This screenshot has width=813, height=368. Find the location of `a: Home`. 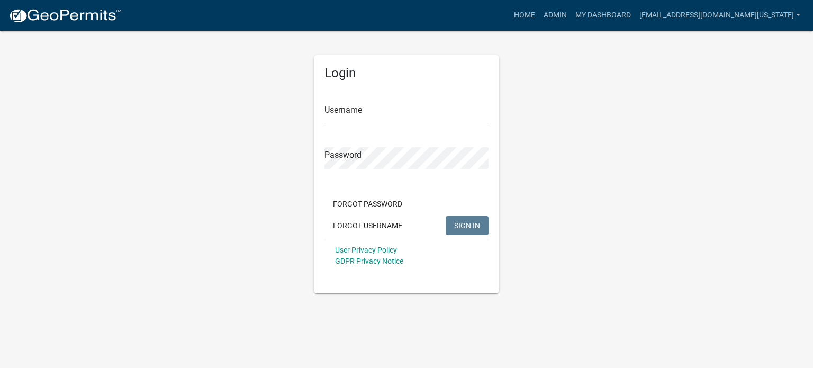

a: Home is located at coordinates (524, 15).